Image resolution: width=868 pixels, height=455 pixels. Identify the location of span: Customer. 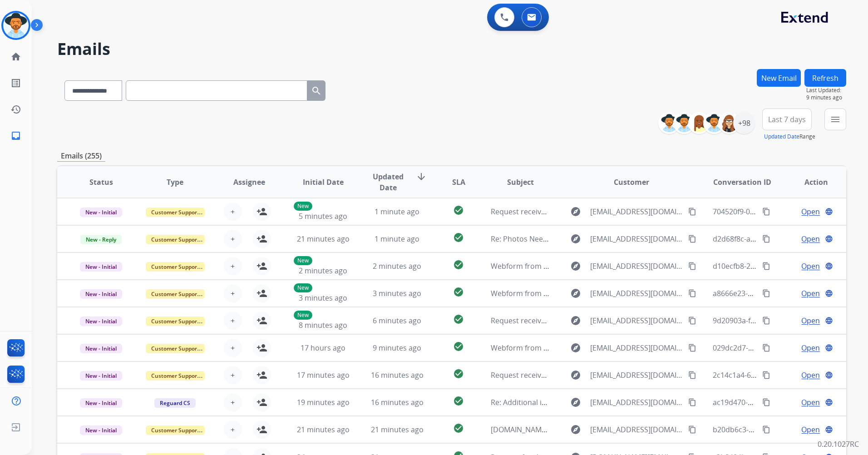
(631, 182).